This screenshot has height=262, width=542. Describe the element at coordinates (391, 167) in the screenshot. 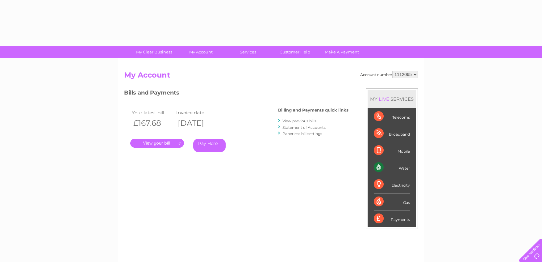

I see `div: Water` at that location.